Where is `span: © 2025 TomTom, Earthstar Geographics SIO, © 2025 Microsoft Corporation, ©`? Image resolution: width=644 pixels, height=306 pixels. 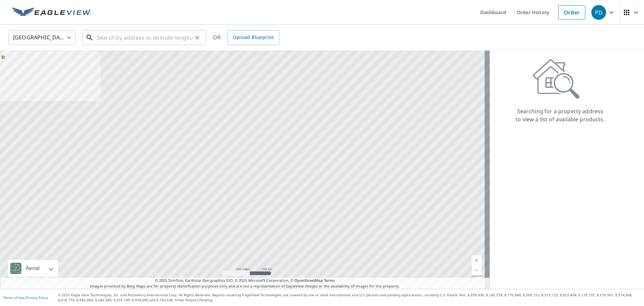
span: © 2025 TomTom, Earthstar Geographics SIO, © 2025 Microsoft Corporation, © is located at coordinates (245, 281).